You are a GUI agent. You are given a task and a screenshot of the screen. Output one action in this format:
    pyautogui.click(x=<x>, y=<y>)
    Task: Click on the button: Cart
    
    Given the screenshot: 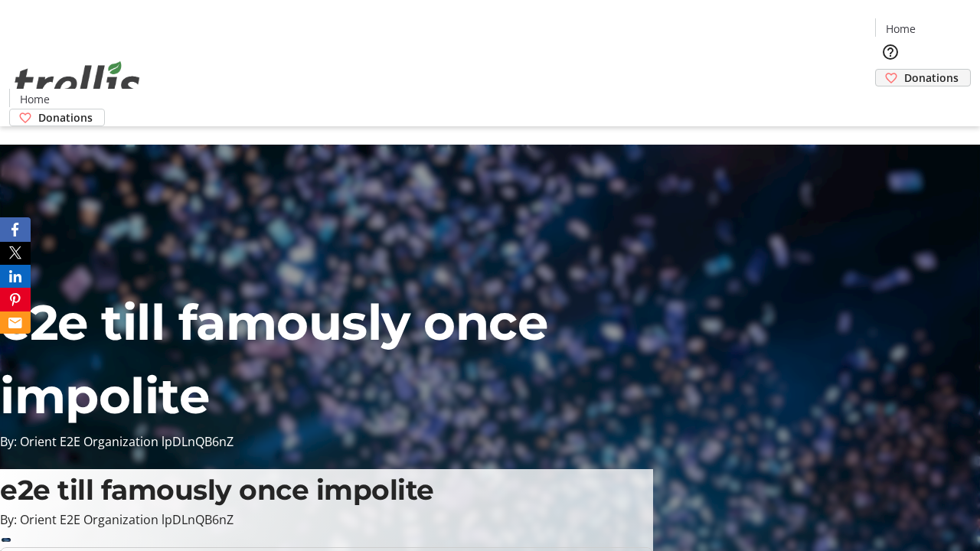 What is the action you would take?
    pyautogui.click(x=890, y=102)
    